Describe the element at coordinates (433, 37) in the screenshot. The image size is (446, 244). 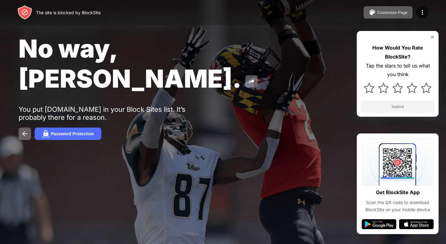
I see `img: rate-us-close.svg` at that location.